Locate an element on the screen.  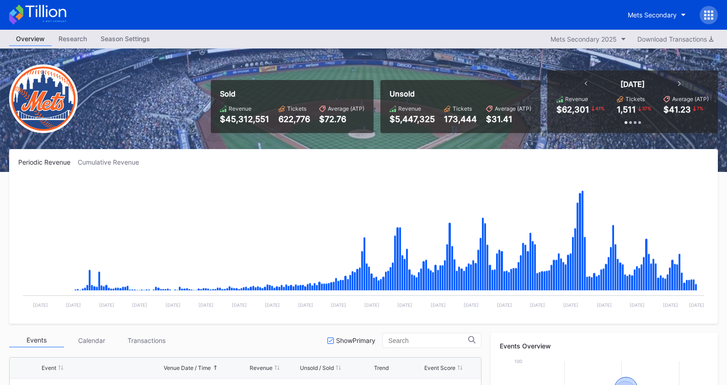
div: 1,511 is located at coordinates (627, 109).